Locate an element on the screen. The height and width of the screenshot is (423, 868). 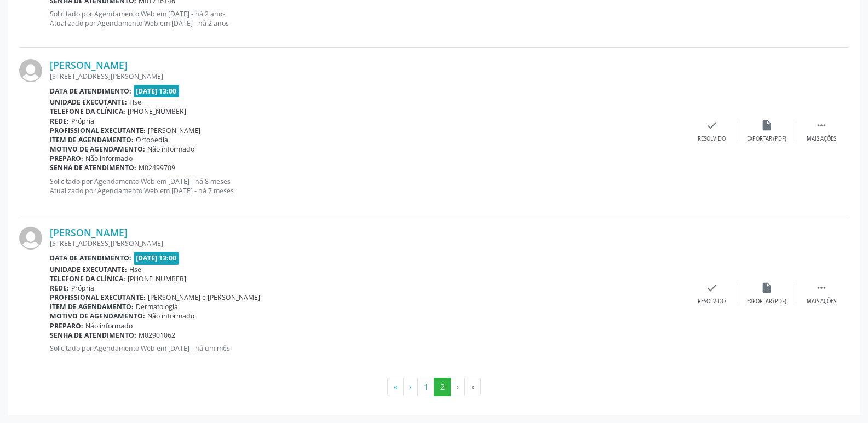
button: Go to first page is located at coordinates (396, 387).